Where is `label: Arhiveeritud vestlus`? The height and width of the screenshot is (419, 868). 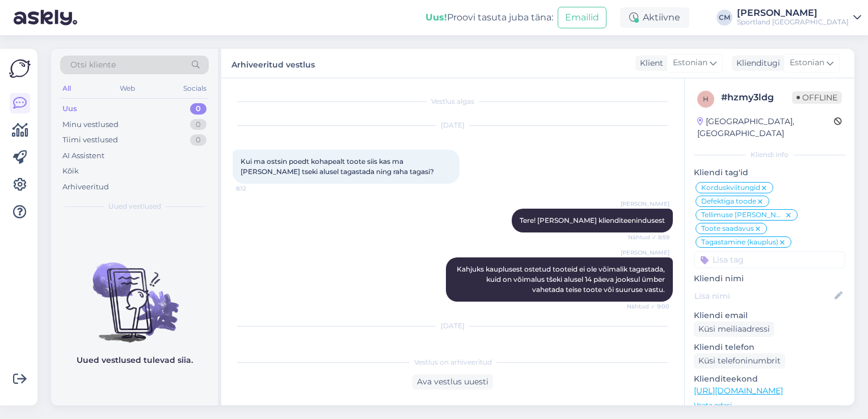
label: Arhiveeritud vestlus is located at coordinates (273, 63).